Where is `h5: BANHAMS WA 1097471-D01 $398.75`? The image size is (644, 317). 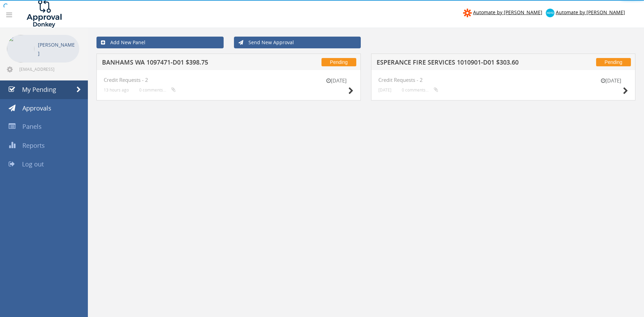 h5: BANHAMS WA 1097471-D01 $398.75 is located at coordinates (190, 63).